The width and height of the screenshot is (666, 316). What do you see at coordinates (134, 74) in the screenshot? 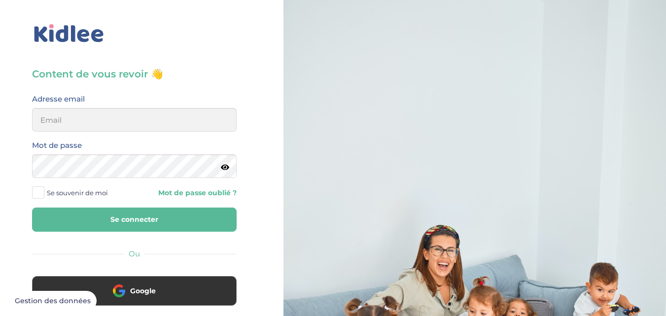
I see `h3: Content de vous revoir 👋` at bounding box center [134, 74].